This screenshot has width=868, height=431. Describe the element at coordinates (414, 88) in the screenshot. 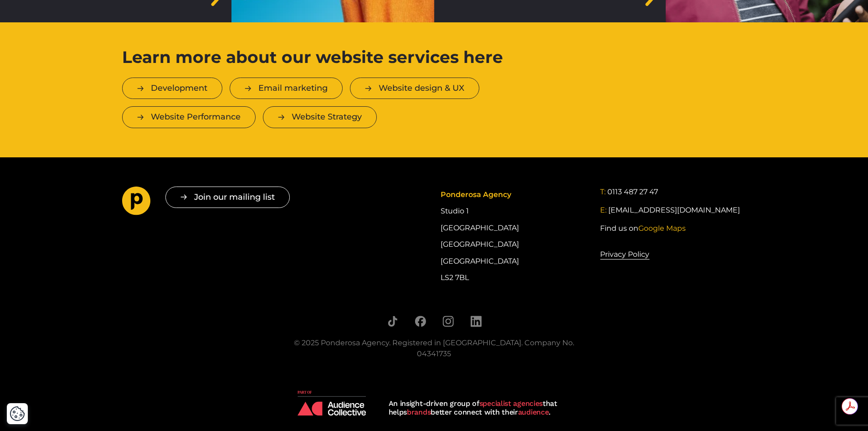

I see `a: Website design & UX` at that location.